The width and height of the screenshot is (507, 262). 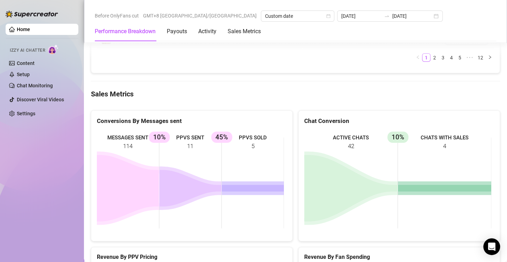 What do you see at coordinates (177, 31) in the screenshot?
I see `div: Payouts` at bounding box center [177, 31].